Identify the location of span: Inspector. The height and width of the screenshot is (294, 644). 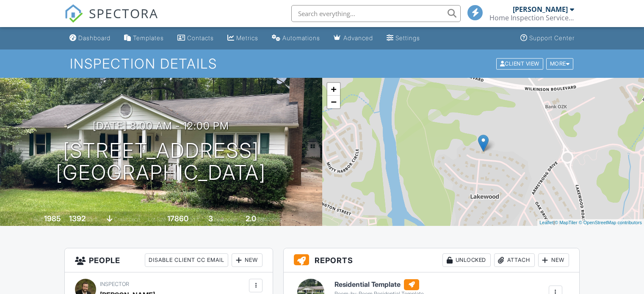
(114, 284).